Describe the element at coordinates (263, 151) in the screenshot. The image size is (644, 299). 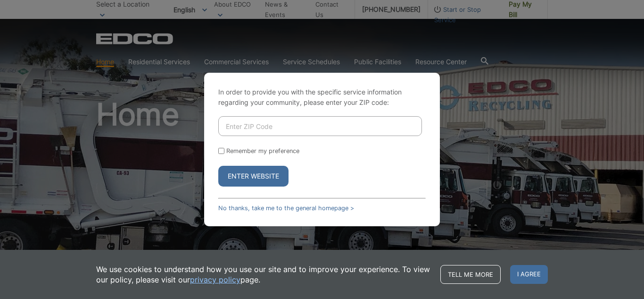
I see `label: Remember my preference` at that location.